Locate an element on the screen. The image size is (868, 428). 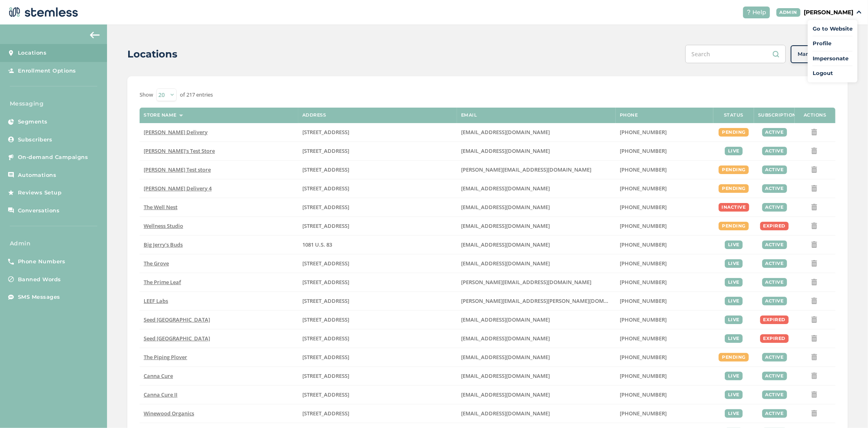
span: Locations is located at coordinates (32, 53).